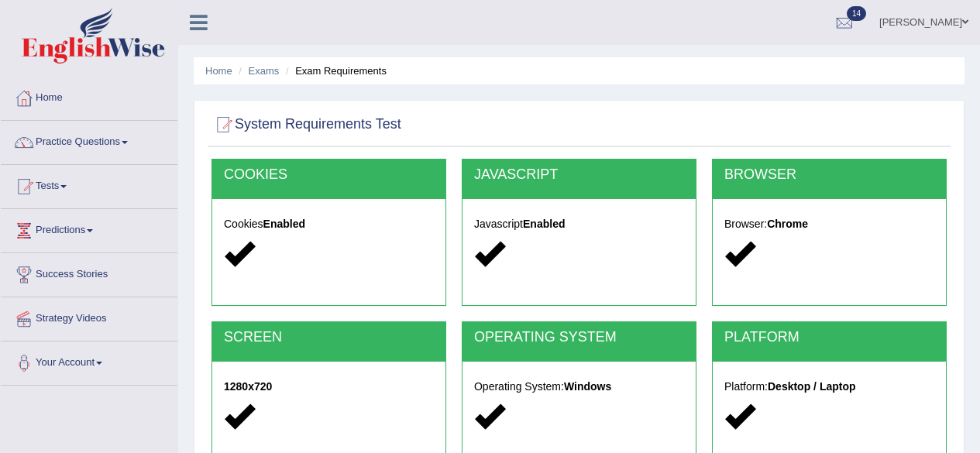 This screenshot has width=980, height=453. Describe the element at coordinates (829, 175) in the screenshot. I see `h2: BROWSER` at that location.